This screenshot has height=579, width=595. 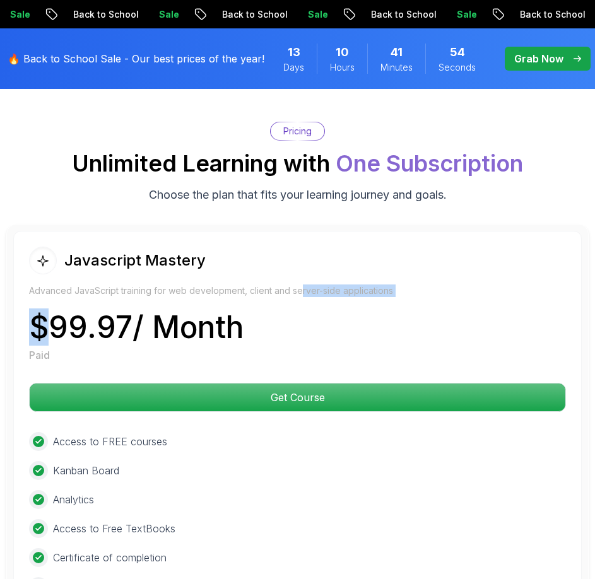 I want to click on p: Access to Free TextBooks, so click(x=114, y=528).